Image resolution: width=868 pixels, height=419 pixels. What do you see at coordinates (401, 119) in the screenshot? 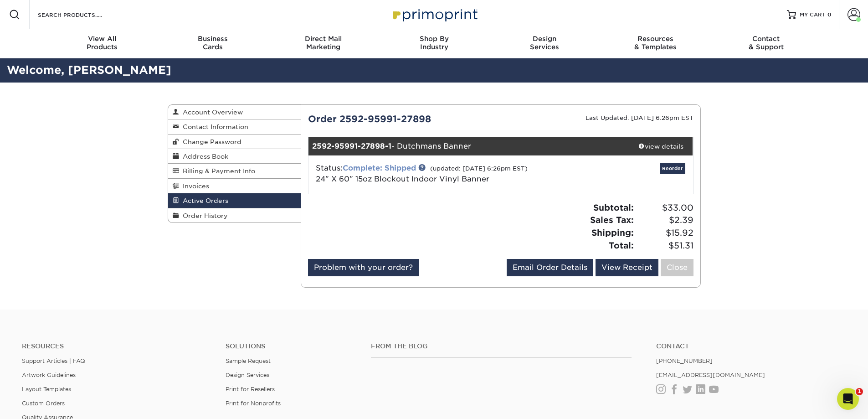
I see `div: Order 2592-95991-27898` at bounding box center [401, 119].